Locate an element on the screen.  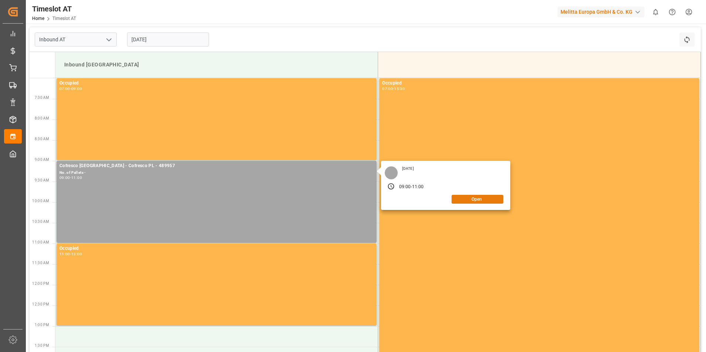
div: Melitta Europa GmbH & Co. KG is located at coordinates (601, 12).